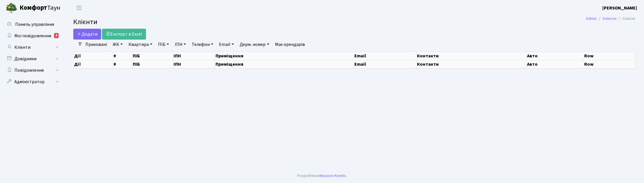  Describe the element at coordinates (32, 70) in the screenshot. I see `a: Повідомлення` at that location.